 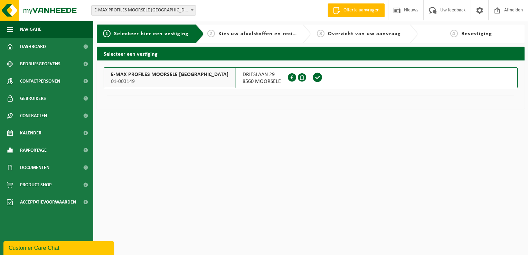 I want to click on span: 01-003149, so click(x=170, y=82).